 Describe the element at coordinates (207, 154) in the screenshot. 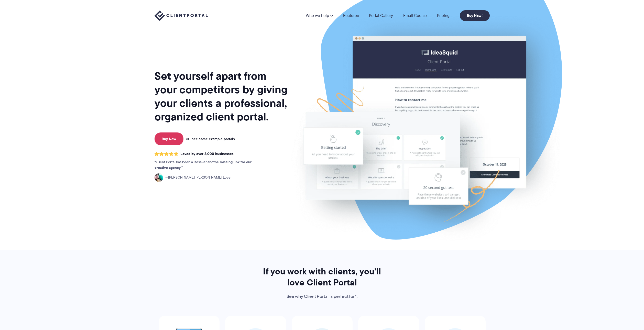

I see `span: Loved by over 8,000 businesses` at that location.